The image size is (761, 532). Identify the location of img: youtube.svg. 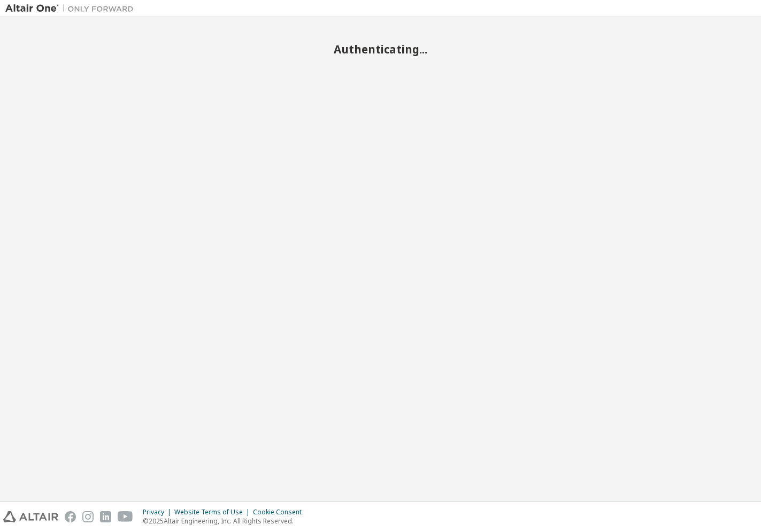
(125, 517).